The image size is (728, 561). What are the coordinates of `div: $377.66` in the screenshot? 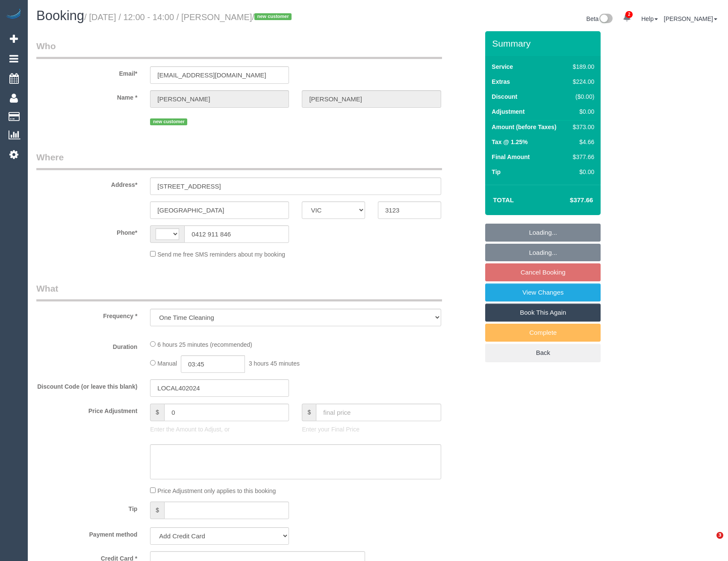 It's located at (582, 157).